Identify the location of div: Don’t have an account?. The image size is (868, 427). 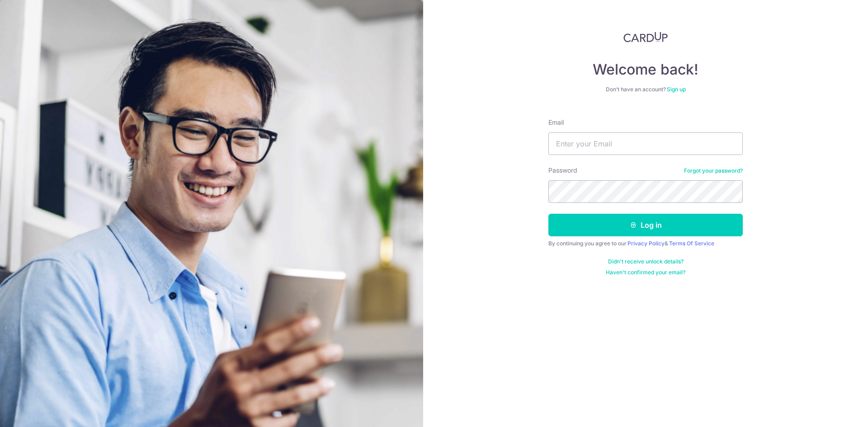
(646, 89).